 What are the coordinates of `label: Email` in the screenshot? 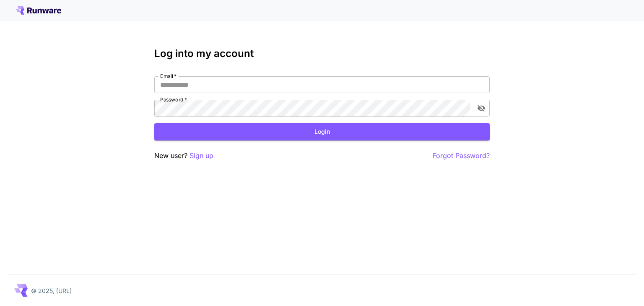 It's located at (168, 76).